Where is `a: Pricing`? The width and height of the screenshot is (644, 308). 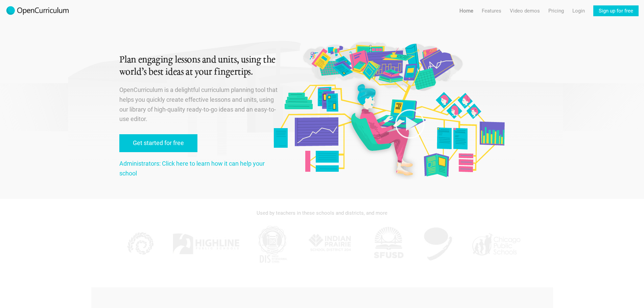
a: Pricing is located at coordinates (556, 11).